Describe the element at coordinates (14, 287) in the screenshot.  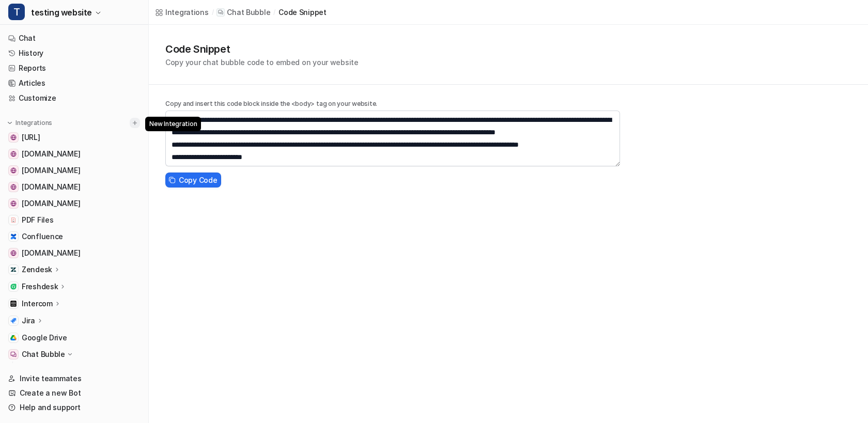
I see `img: Freshdesk` at that location.